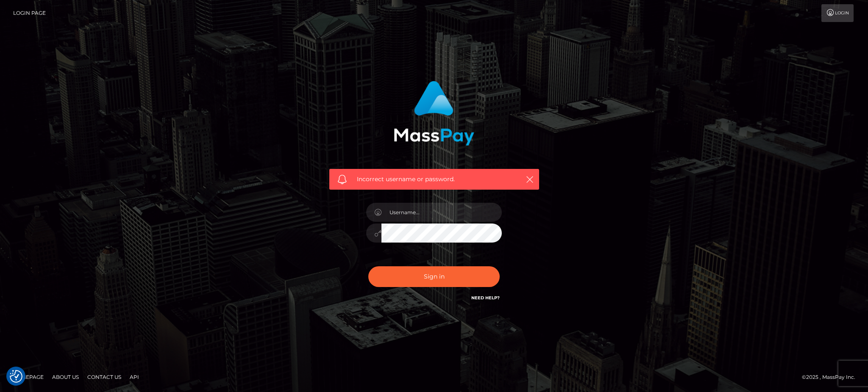  Describe the element at coordinates (441, 212) in the screenshot. I see `input: Username...` at that location.